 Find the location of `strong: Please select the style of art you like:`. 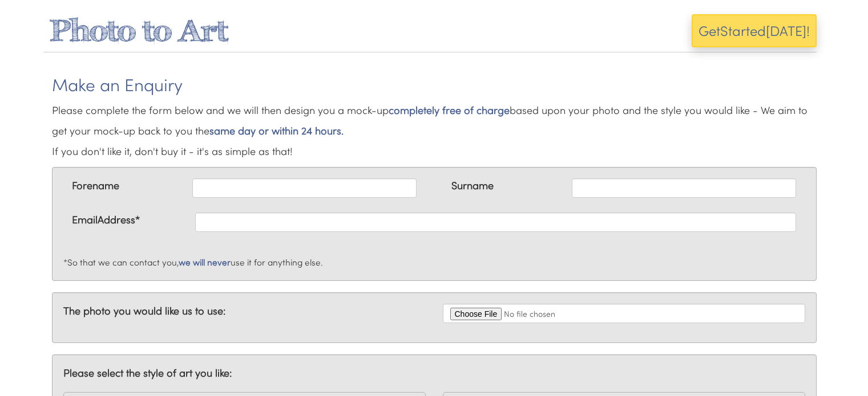

strong: Please select the style of art you like: is located at coordinates (147, 373).